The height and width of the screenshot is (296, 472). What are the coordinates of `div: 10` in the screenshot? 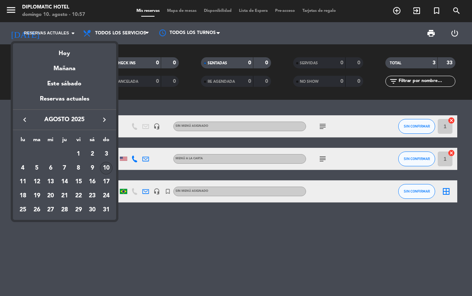 It's located at (106, 168).